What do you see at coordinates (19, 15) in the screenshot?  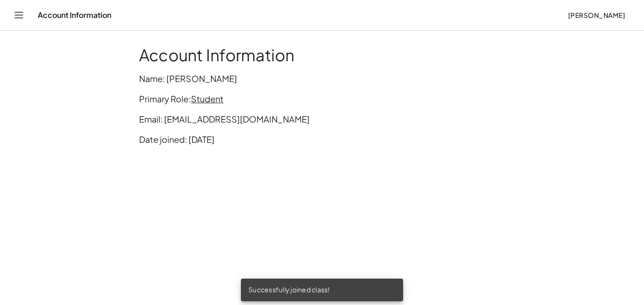 I see `button: Toggle navigation` at bounding box center [19, 15].